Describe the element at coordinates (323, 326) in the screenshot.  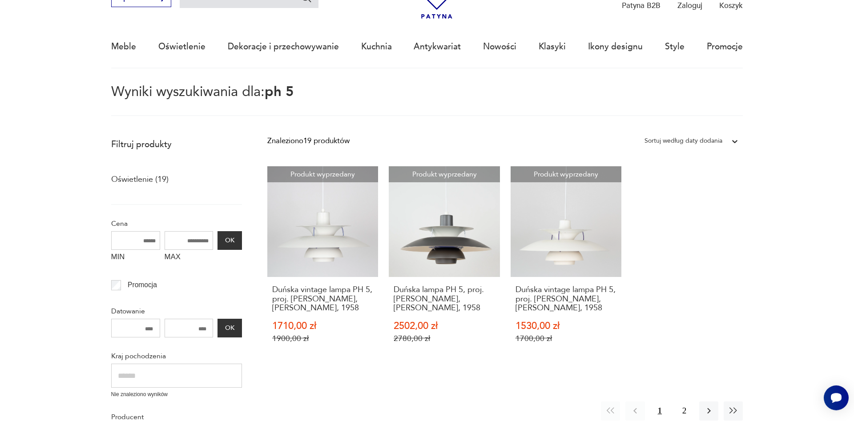
I see `p: 1710,00 zł` at that location.